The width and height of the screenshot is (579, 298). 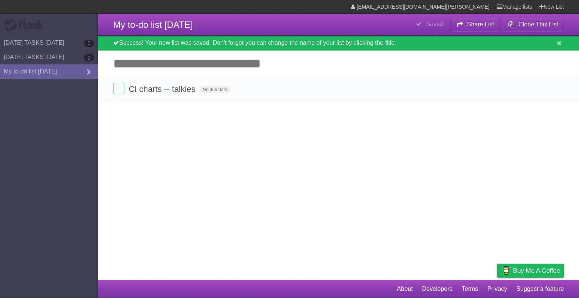 I want to click on span: Buy me a coffee, so click(x=537, y=271).